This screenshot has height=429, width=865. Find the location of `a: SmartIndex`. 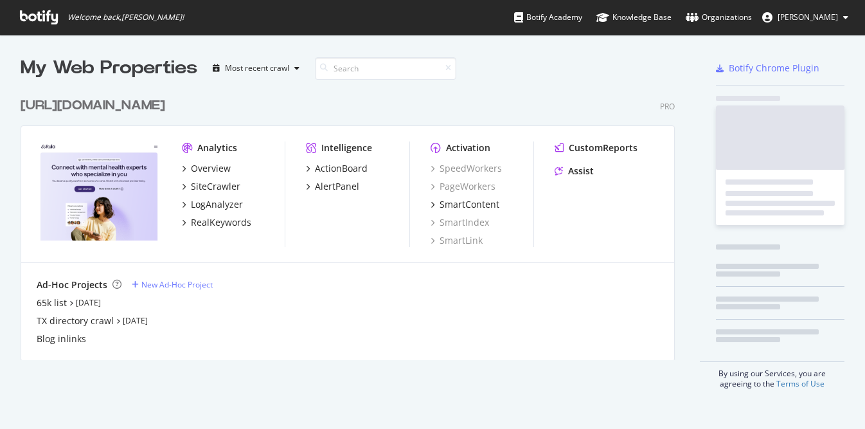

a: SmartIndex is located at coordinates (460, 222).